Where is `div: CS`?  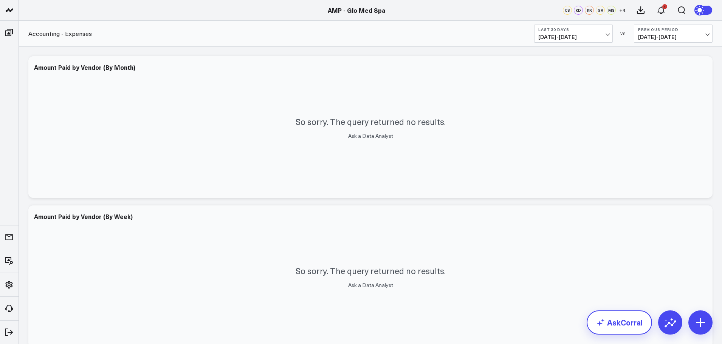
div: CS is located at coordinates (567, 10).